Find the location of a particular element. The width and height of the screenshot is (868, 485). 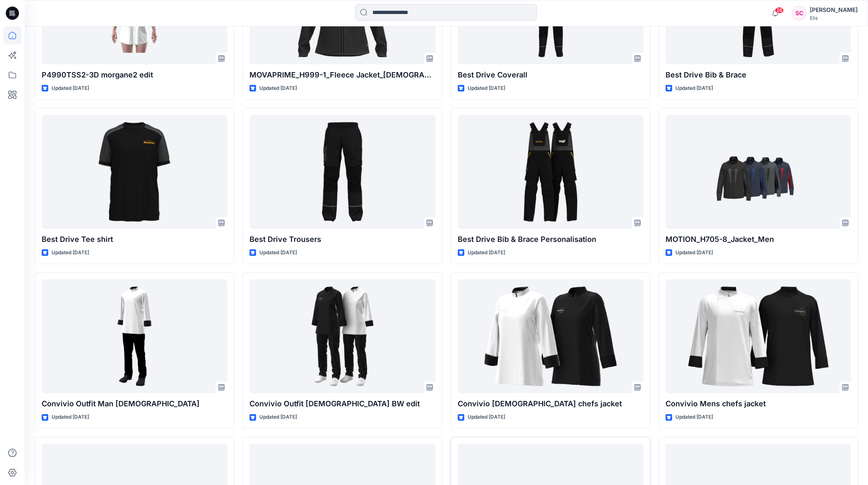

div: SC is located at coordinates (798, 13).